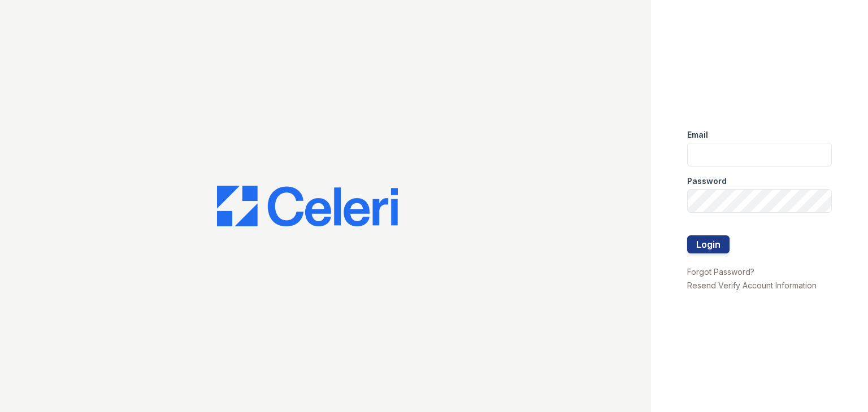 Image resolution: width=868 pixels, height=412 pixels. I want to click on label: Email, so click(697, 135).